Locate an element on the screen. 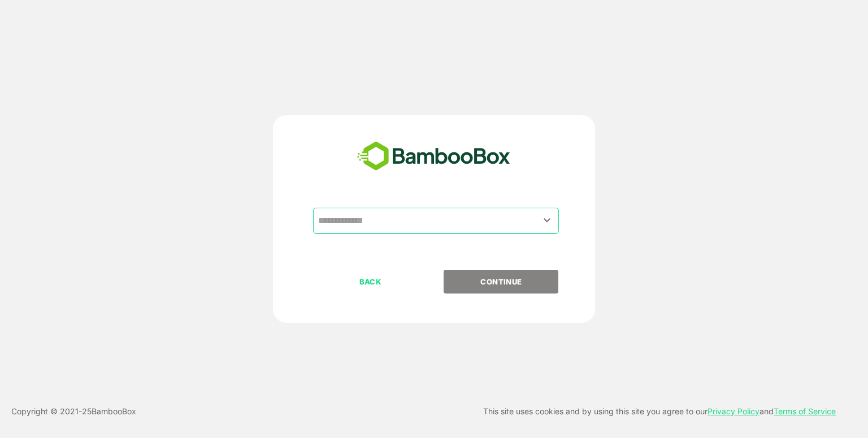 The image size is (868, 438). p: Copyright © 2021- 25 BambooBox is located at coordinates (73, 412).